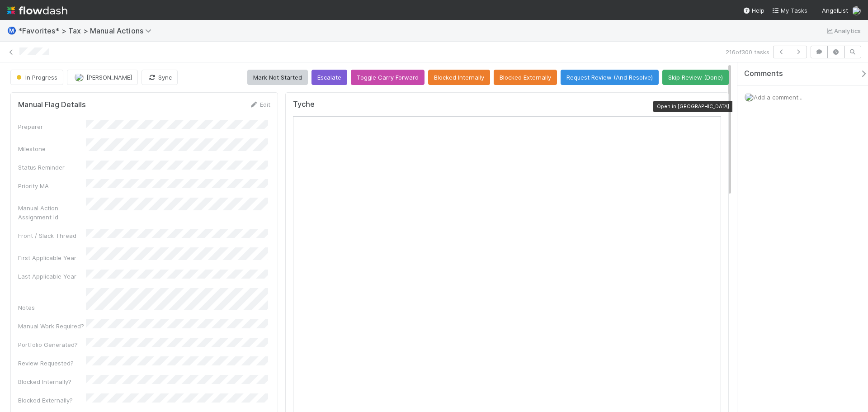  Describe the element at coordinates (52, 344) in the screenshot. I see `div: Portfolio Generated?` at that location.